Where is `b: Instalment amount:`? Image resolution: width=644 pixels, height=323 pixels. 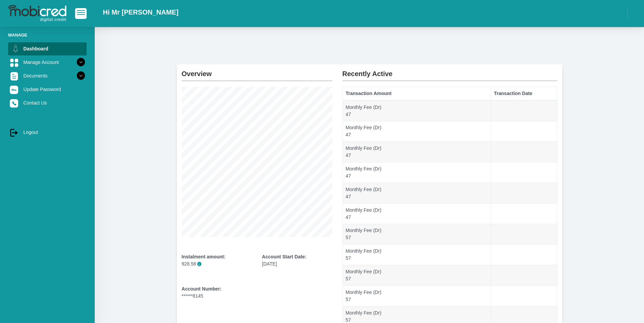
b: Instalment amount: is located at coordinates (204, 257).